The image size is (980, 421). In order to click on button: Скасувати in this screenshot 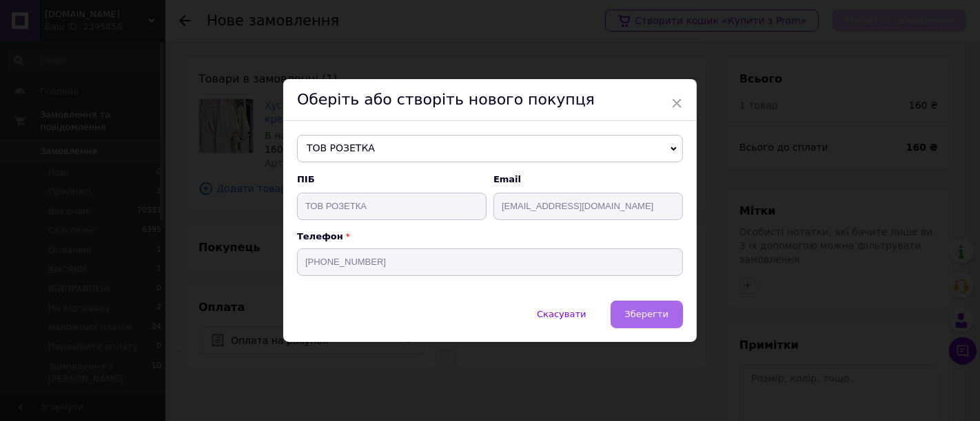, I will do `click(561, 315)`.